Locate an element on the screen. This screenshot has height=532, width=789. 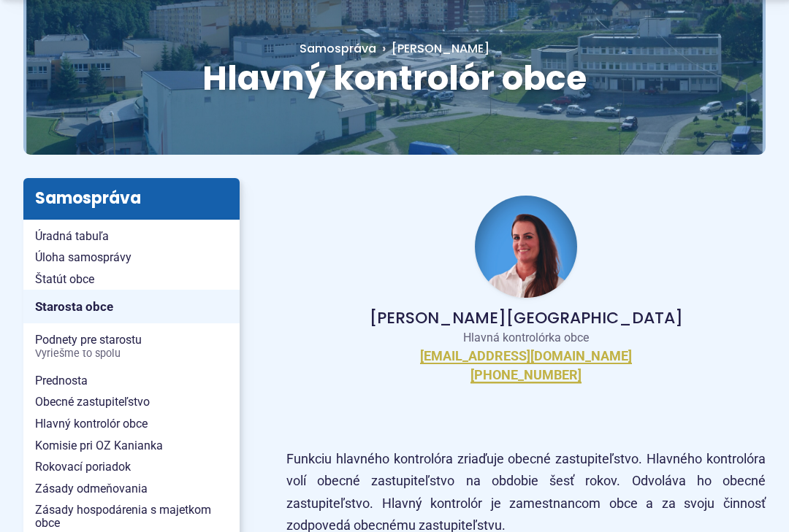
span: Vyriešme to spolu is located at coordinates (132, 354).